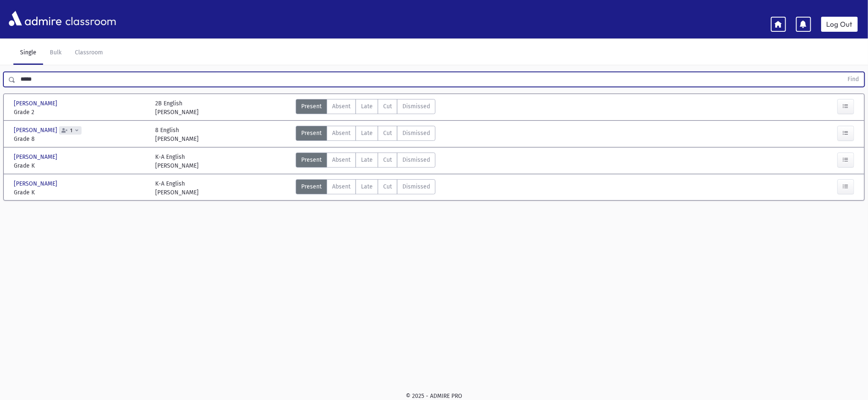 The width and height of the screenshot is (868, 400). Describe the element at coordinates (90, 18) in the screenshot. I see `span: classroom` at that location.